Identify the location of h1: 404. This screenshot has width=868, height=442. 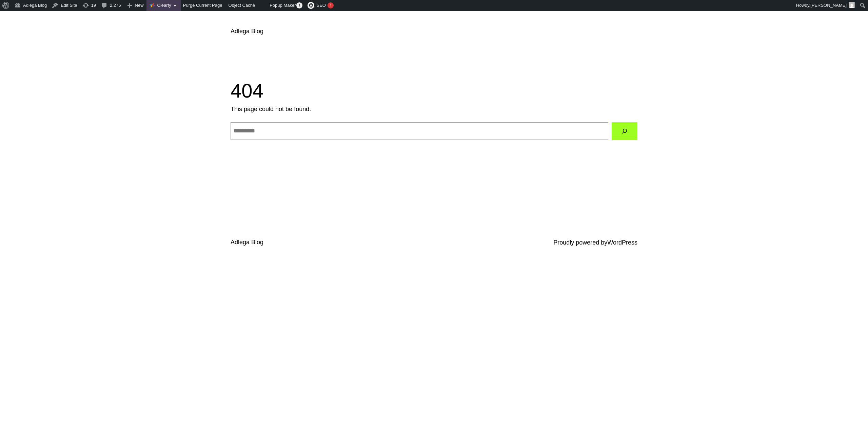
(434, 91).